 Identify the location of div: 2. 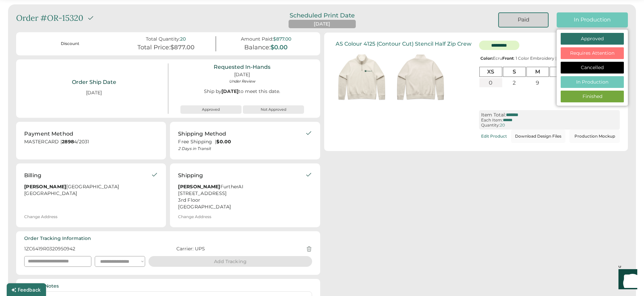
(514, 83).